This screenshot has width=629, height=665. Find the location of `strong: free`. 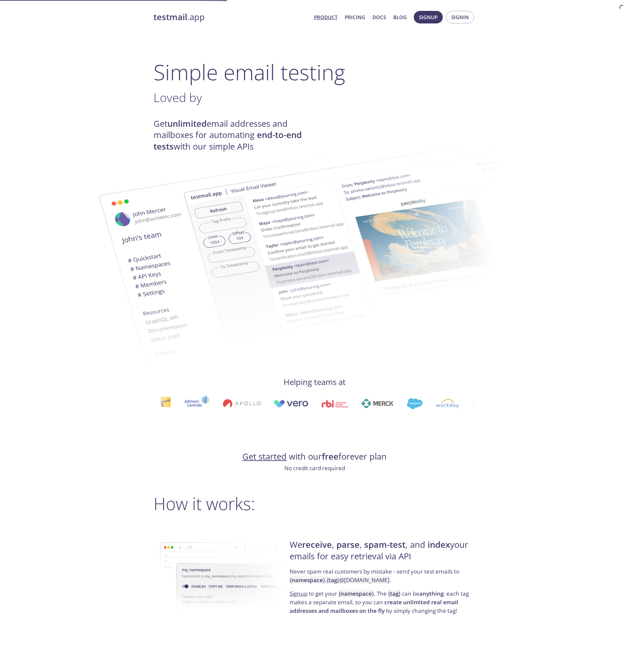

strong: free is located at coordinates (330, 456).